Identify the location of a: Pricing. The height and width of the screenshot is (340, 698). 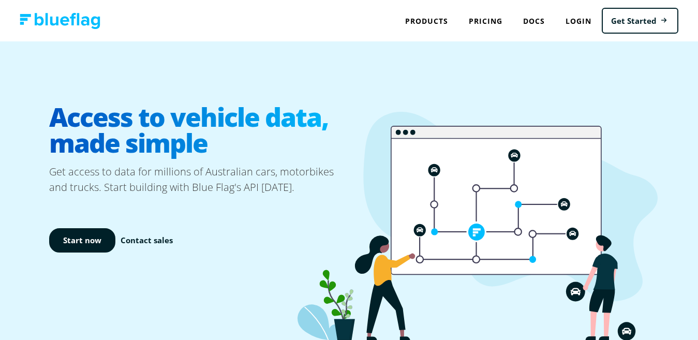
(486, 21).